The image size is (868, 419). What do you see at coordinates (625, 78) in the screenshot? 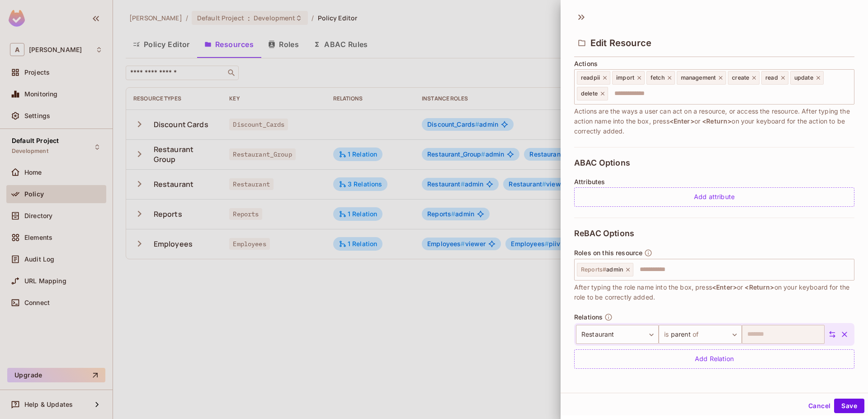
I see `span: import` at bounding box center [625, 78].